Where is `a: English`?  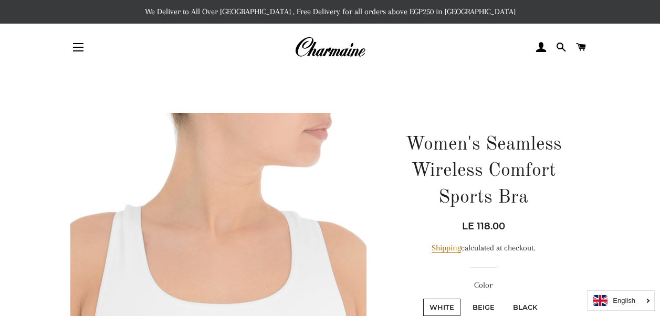
a: English is located at coordinates (621, 301).